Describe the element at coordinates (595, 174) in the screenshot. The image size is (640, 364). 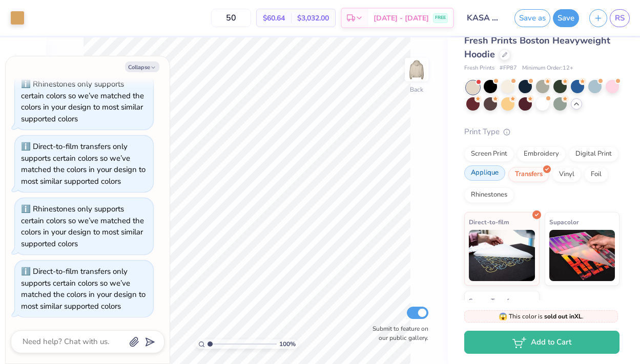
I see `div: Foil` at that location.